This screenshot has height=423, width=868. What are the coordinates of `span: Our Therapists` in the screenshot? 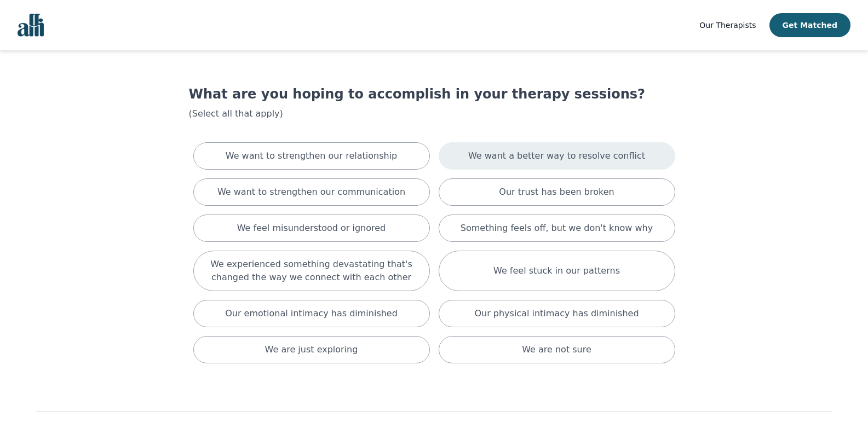 It's located at (727, 25).